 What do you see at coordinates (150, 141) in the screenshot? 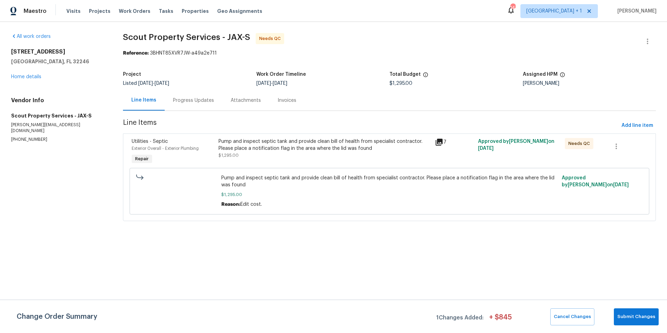
I see `span: Utilities - Septic` at bounding box center [150, 141].